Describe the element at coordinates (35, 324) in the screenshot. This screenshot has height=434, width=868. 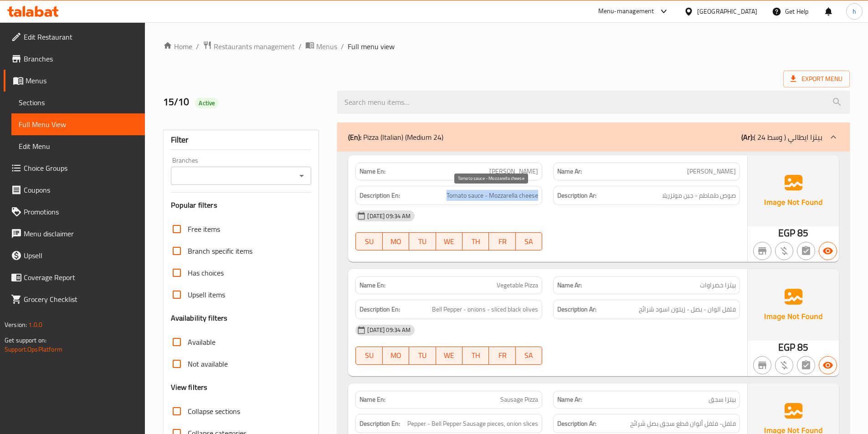
I see `span: 1.0.0` at that location.